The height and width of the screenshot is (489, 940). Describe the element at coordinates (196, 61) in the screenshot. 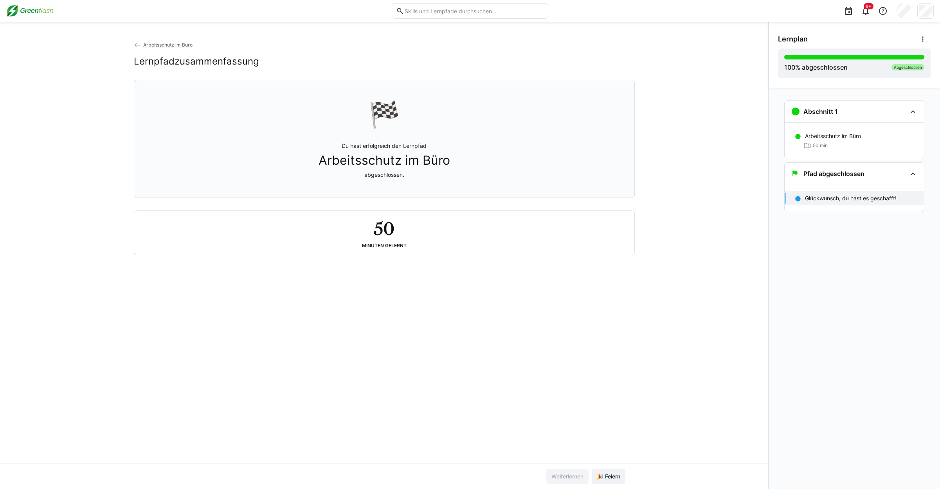

I see `h2: Lernpfadzusammenfassung` at that location.